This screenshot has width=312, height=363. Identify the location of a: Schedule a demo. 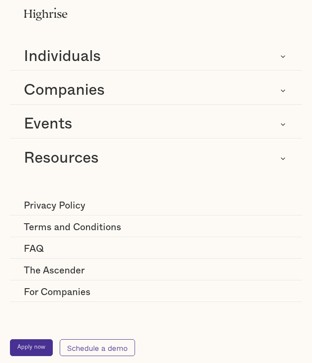
(97, 348).